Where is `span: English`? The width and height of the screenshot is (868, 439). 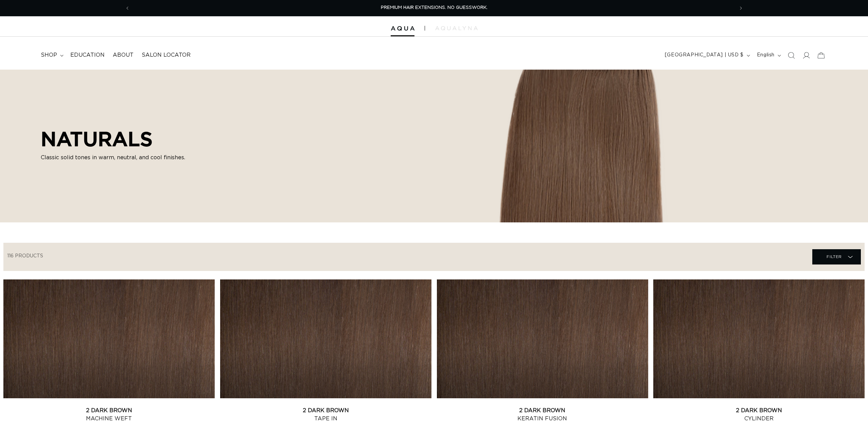 span: English is located at coordinates (766, 55).